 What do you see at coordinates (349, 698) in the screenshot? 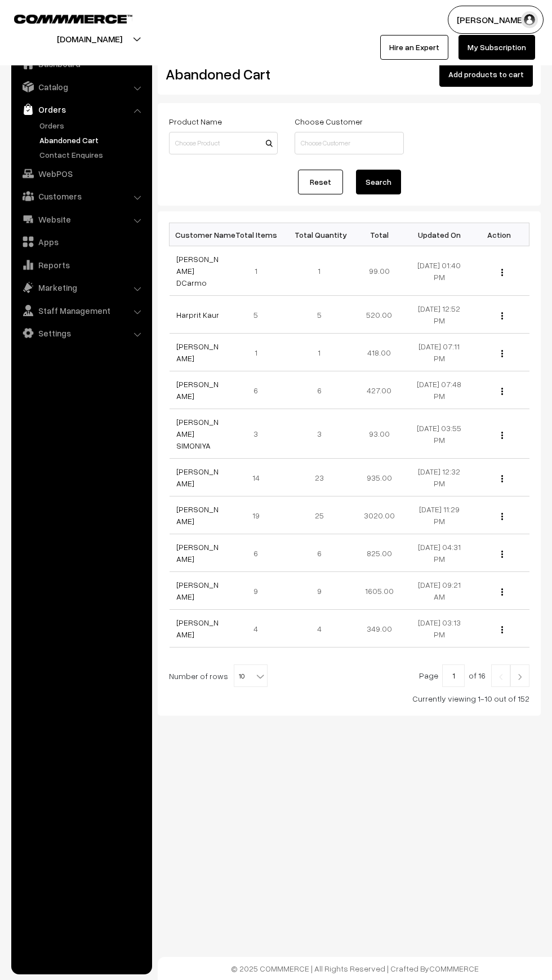
I see `div: Currently viewing 1-10 out of 152` at bounding box center [349, 698].